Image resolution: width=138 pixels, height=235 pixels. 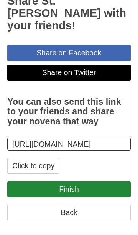 I want to click on a: Back, so click(x=69, y=212).